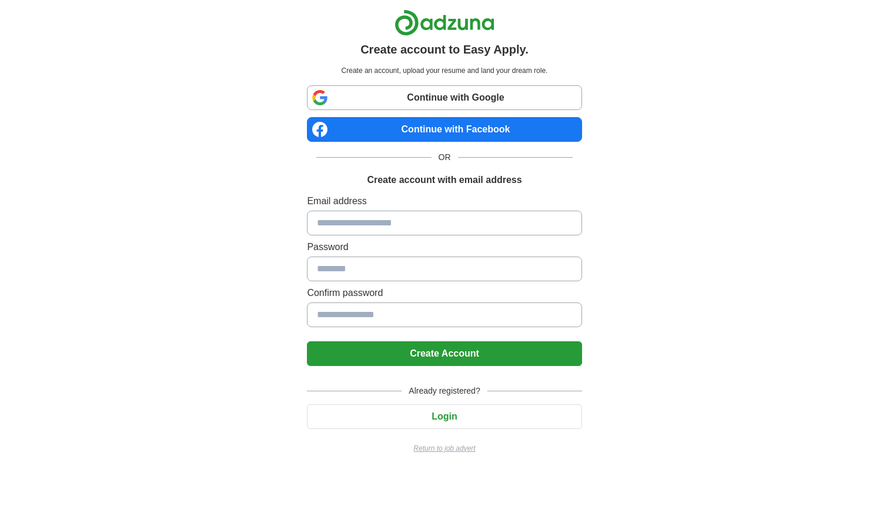 Image resolution: width=889 pixels, height=509 pixels. What do you see at coordinates (444, 180) in the screenshot?
I see `h1: Create account with email address` at bounding box center [444, 180].